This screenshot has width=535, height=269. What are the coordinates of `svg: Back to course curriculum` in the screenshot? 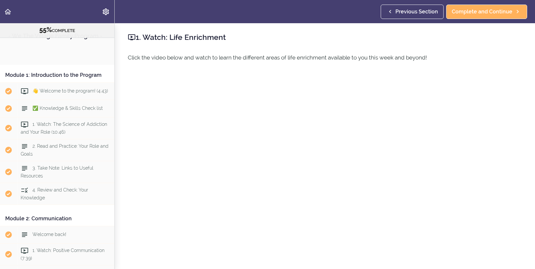 It's located at (8, 12).